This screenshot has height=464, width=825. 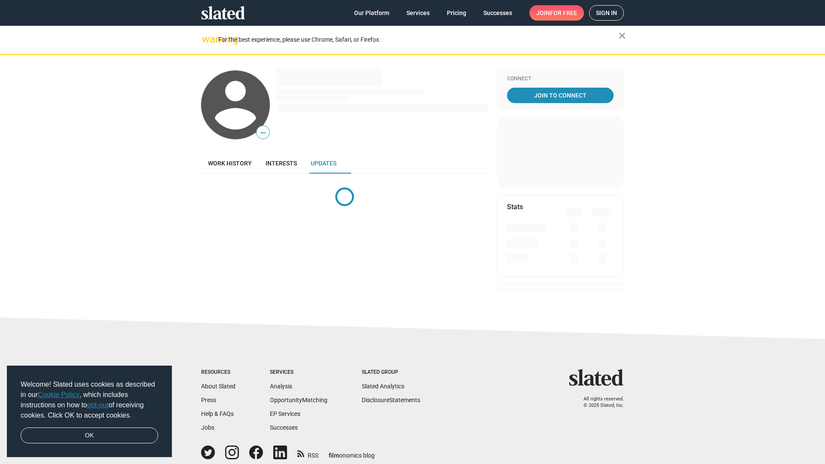 What do you see at coordinates (391, 373) in the screenshot?
I see `div: Slated Group` at bounding box center [391, 373].